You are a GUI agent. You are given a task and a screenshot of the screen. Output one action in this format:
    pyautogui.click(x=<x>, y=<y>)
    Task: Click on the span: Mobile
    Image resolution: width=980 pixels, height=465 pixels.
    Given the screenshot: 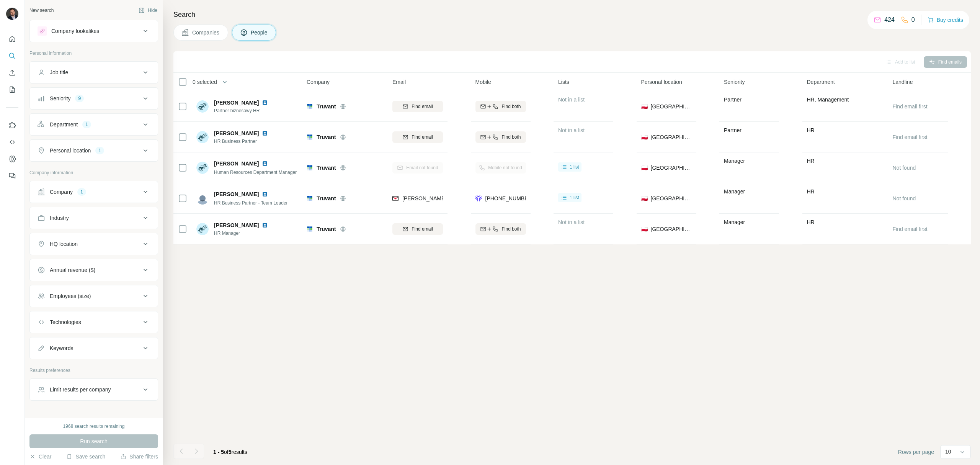 What is the action you would take?
    pyautogui.click(x=483, y=82)
    